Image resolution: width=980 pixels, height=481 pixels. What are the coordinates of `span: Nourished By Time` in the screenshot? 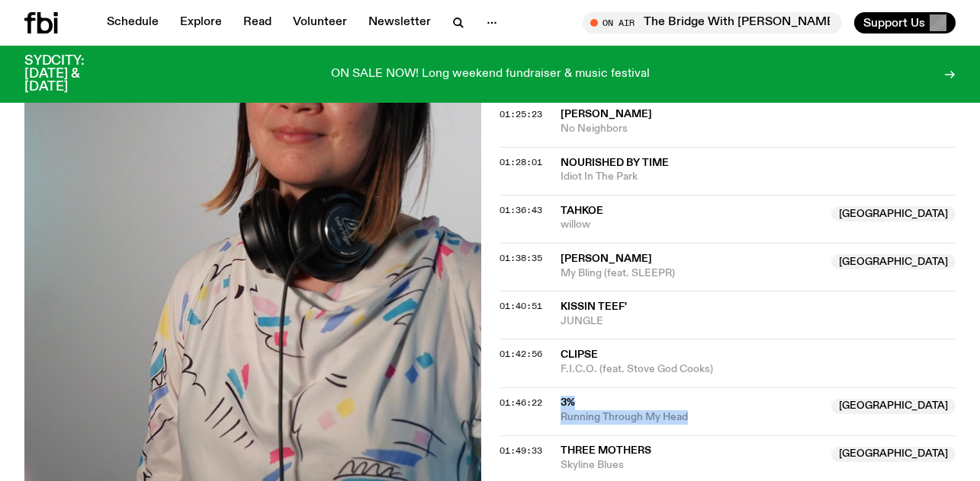 It's located at (615, 163).